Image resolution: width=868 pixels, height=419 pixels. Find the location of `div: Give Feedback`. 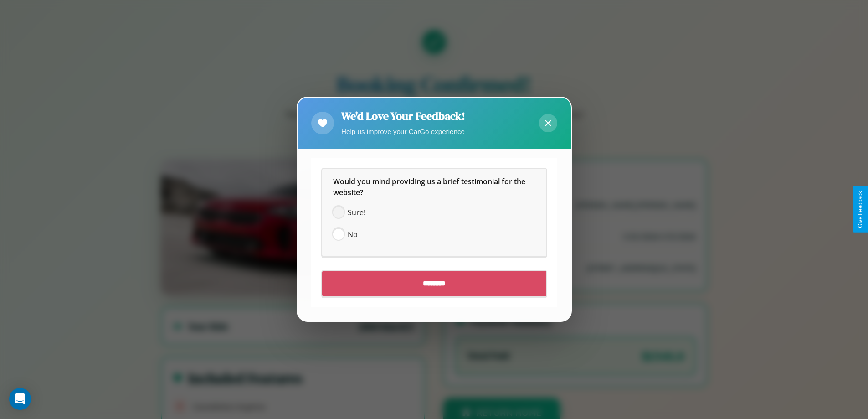

div: Give Feedback is located at coordinates (860, 210).